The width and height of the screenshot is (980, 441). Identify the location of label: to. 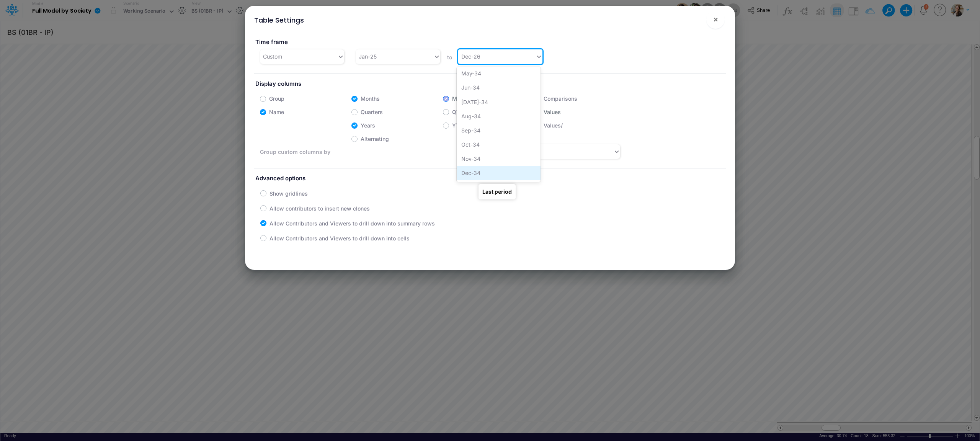
(449, 57).